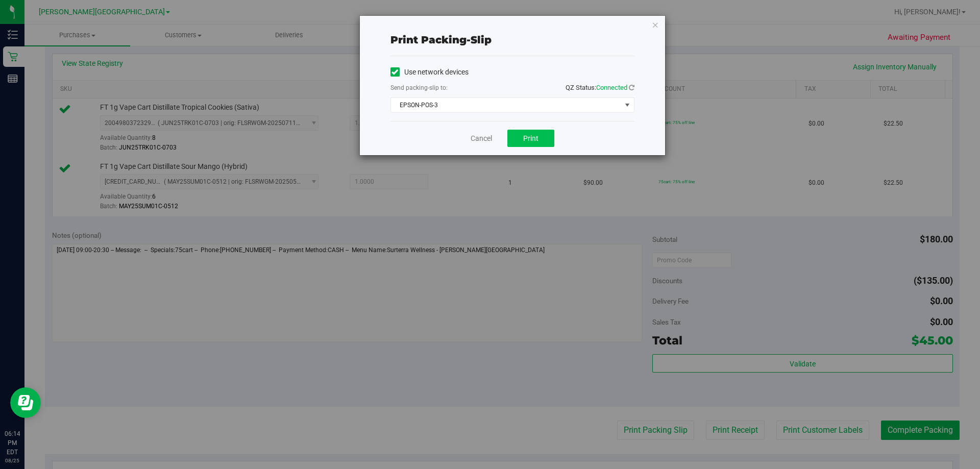 The height and width of the screenshot is (469, 980). What do you see at coordinates (429, 72) in the screenshot?
I see `label: Use network devices` at bounding box center [429, 72].